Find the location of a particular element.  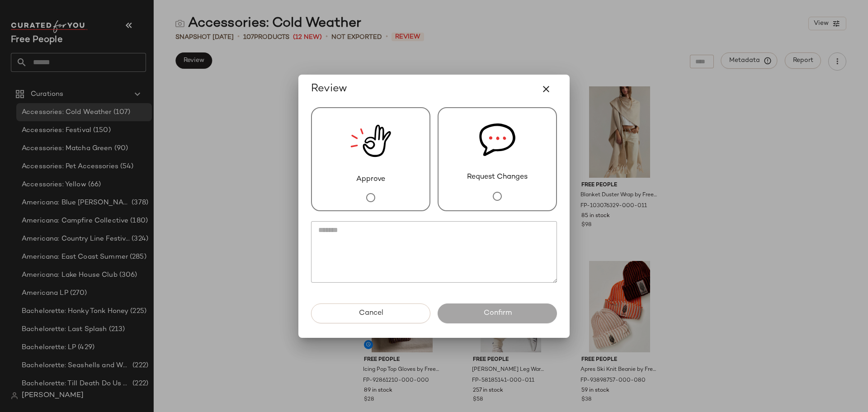

img: review_new_snapshot.RGmwQ69l.svg is located at coordinates (371, 141).